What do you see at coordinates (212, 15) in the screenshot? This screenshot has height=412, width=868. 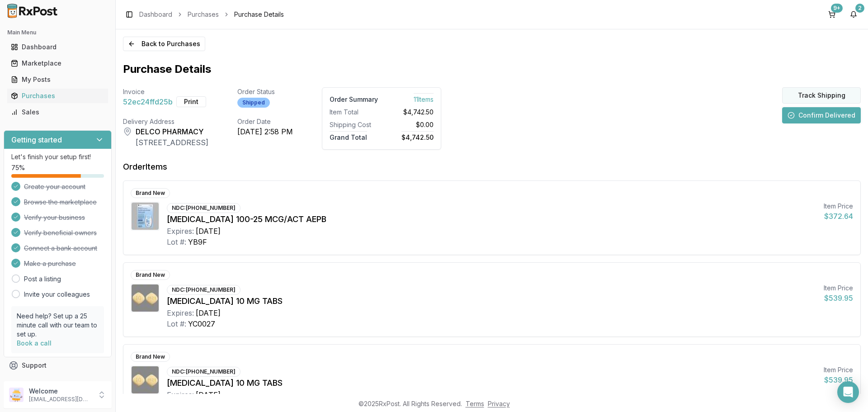 I see `nav: breadcrumb` at bounding box center [212, 15].